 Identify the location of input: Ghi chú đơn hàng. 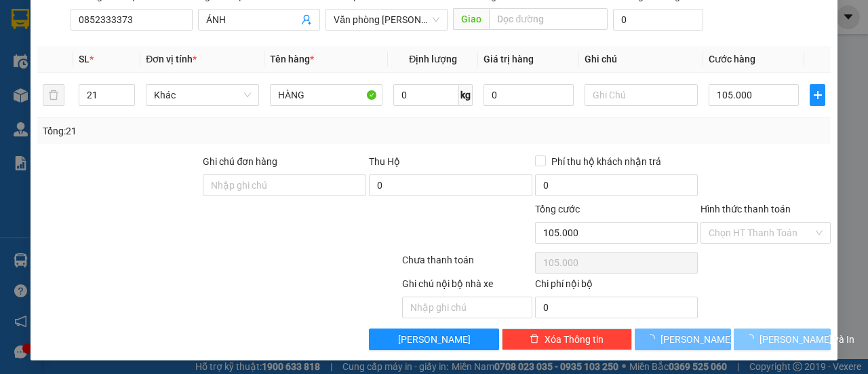
(284, 185).